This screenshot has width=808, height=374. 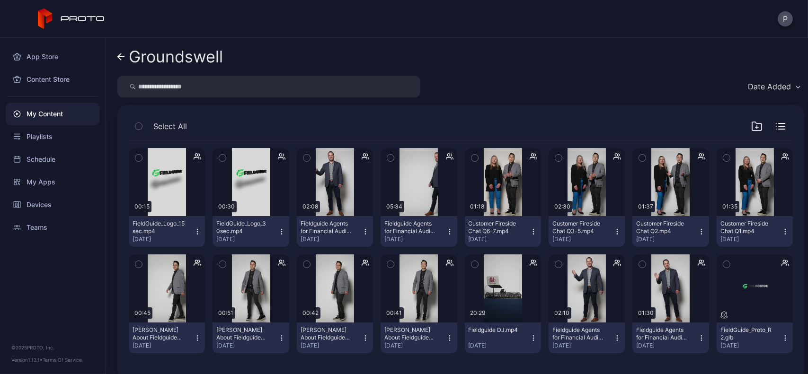 What do you see at coordinates (410, 228) in the screenshot?
I see `div: Fieldguide Agents for Financial Audit Full.mp4` at bounding box center [410, 228].